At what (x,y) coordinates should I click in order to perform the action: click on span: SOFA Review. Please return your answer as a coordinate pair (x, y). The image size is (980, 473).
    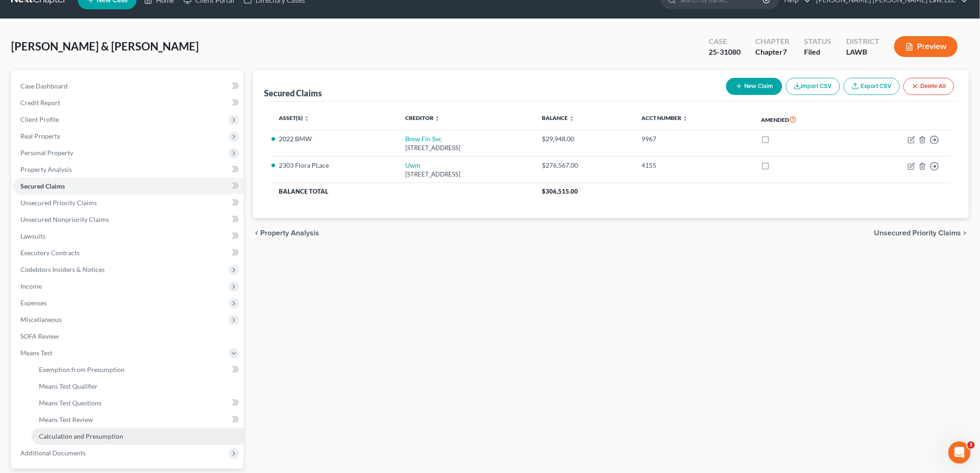
    Looking at the image, I should click on (39, 336).